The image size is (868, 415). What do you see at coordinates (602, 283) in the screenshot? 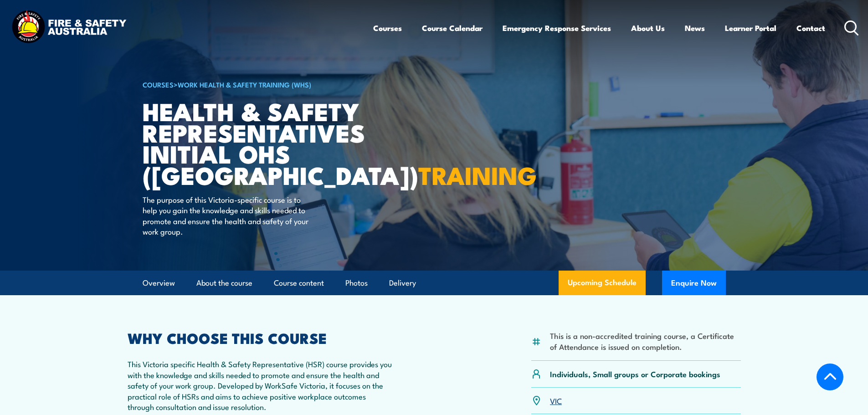
I see `a: Upcoming Schedule` at bounding box center [602, 283].